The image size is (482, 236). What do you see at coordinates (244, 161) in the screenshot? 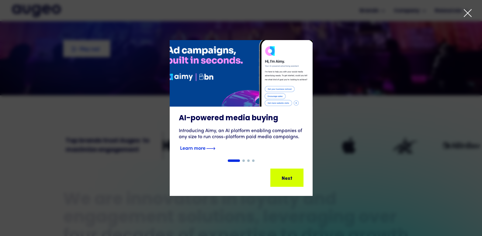
I see `div: Show slide 2 of 4` at bounding box center [244, 161].